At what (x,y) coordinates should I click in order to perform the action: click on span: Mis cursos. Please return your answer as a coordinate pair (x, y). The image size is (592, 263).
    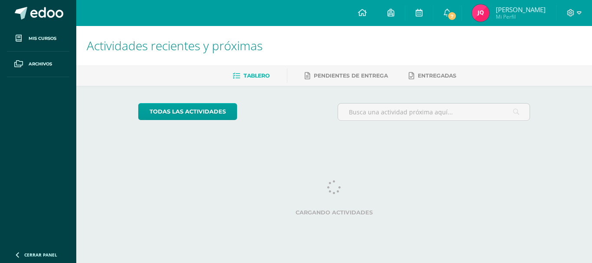
    Looking at the image, I should click on (42, 39).